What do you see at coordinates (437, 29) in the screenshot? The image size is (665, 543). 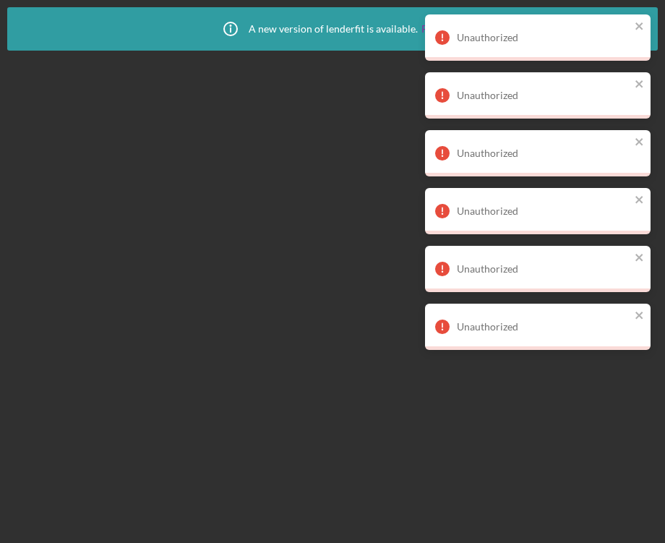 I see `a: Reload` at bounding box center [437, 29].